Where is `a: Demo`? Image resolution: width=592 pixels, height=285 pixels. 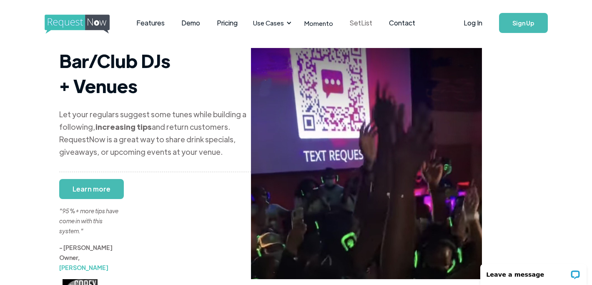
a: Demo is located at coordinates (191, 23).